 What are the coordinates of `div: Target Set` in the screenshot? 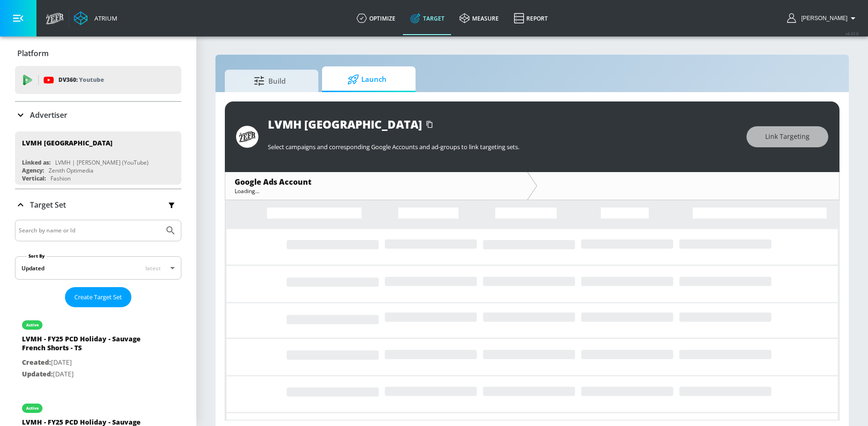 It's located at (98, 205).